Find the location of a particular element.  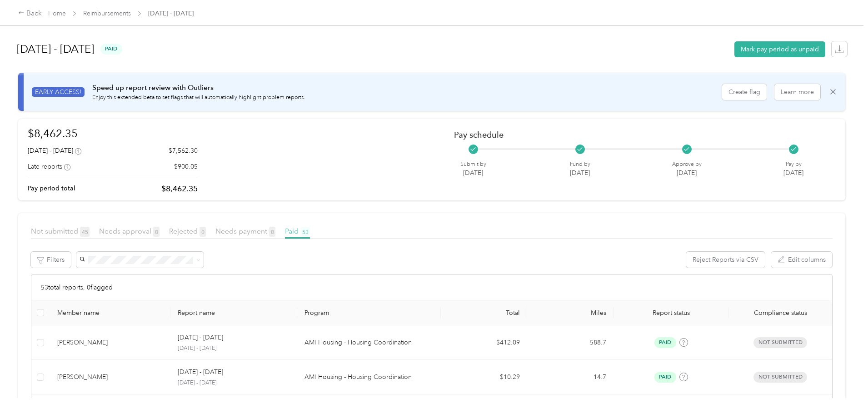

a: Home is located at coordinates (57, 13).